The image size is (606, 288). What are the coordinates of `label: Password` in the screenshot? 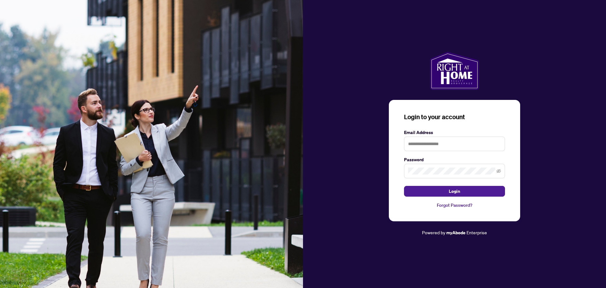 It's located at (455, 159).